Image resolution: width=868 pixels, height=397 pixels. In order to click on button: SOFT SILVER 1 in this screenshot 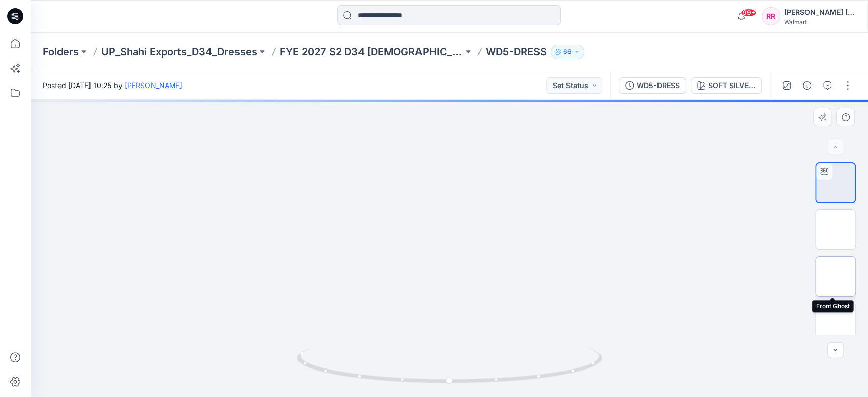, I will do `click(726, 85)`.